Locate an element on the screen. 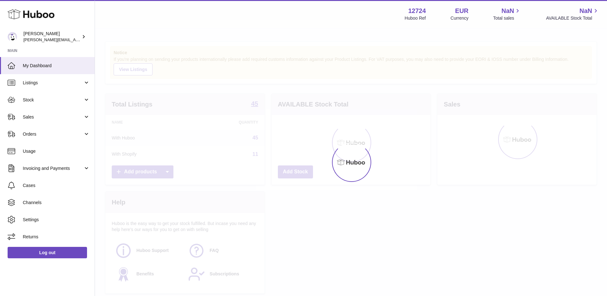 The width and height of the screenshot is (607, 296). div: Huboo Ref is located at coordinates (415, 18).